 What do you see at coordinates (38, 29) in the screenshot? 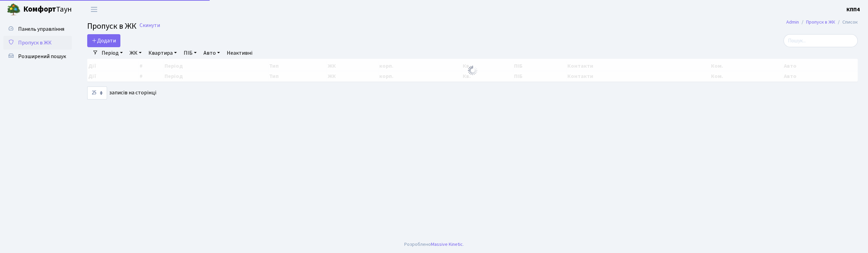
I see `a: Панель управління` at bounding box center [38, 29].